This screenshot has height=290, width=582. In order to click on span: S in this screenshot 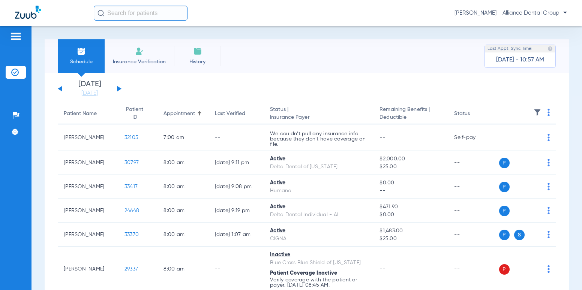, I will do `click(520, 235)`.